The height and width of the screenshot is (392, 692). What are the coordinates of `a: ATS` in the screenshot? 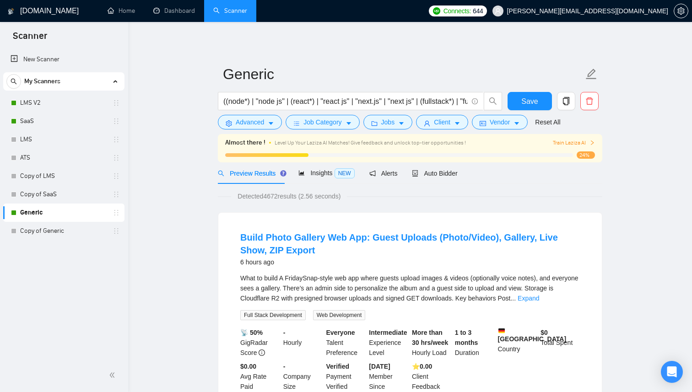 It's located at (64, 158).